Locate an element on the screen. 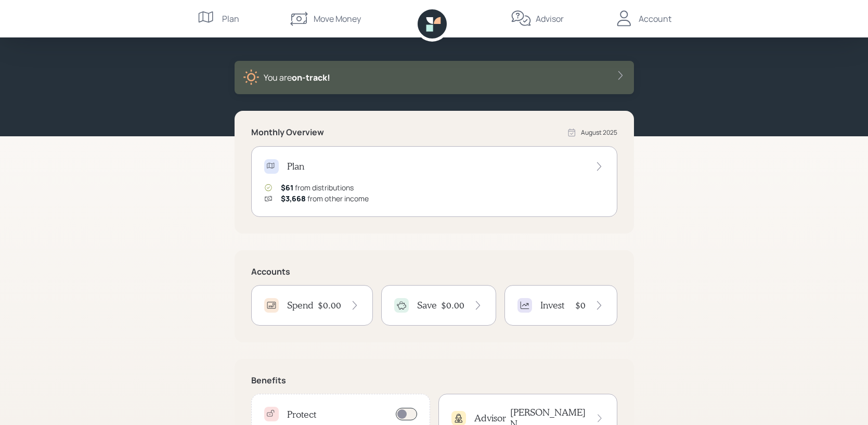 The height and width of the screenshot is (425, 868). div: You are is located at coordinates (297, 77).